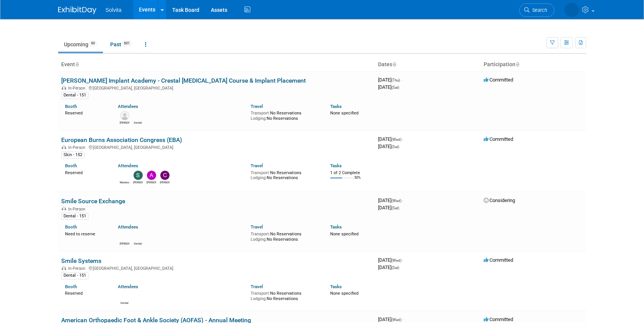 Image resolution: width=644 pixels, height=323 pixels. What do you see at coordinates (394, 64) in the screenshot?
I see `a: Sort by Start Date` at bounding box center [394, 64].